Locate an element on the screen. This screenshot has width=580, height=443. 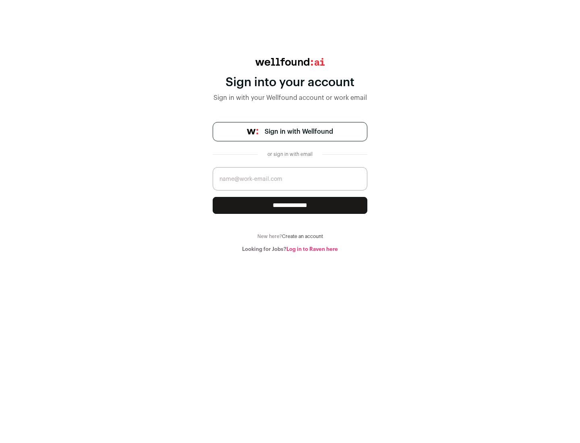
div: or sign in with email is located at coordinates (290, 154).